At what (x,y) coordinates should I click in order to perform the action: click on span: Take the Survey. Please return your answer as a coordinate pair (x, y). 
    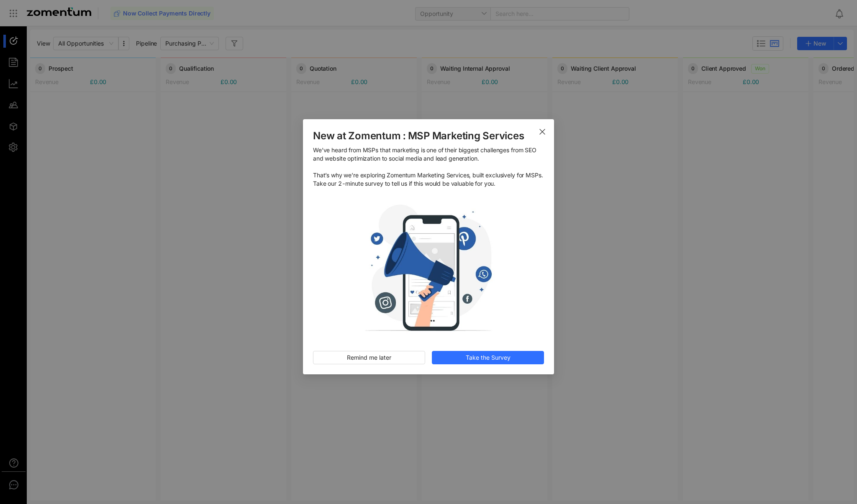
    Looking at the image, I should click on (488, 358).